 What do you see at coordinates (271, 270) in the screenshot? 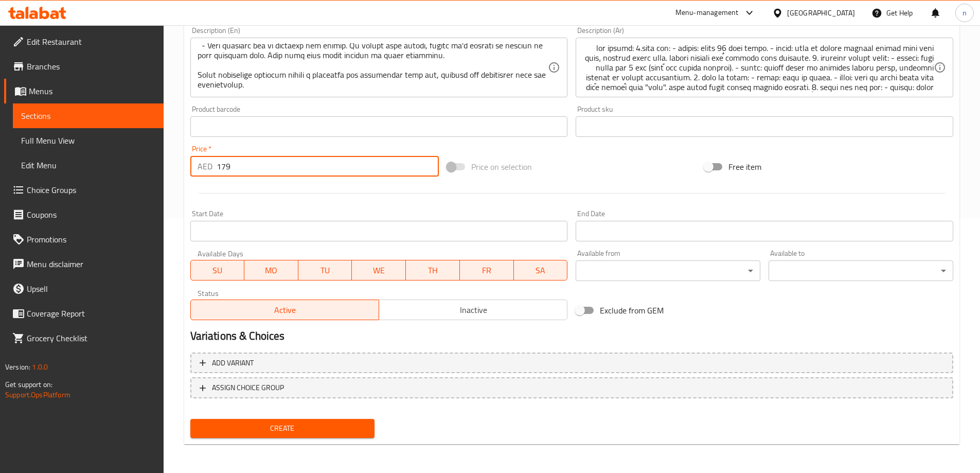
I see `span: MO` at bounding box center [271, 270].